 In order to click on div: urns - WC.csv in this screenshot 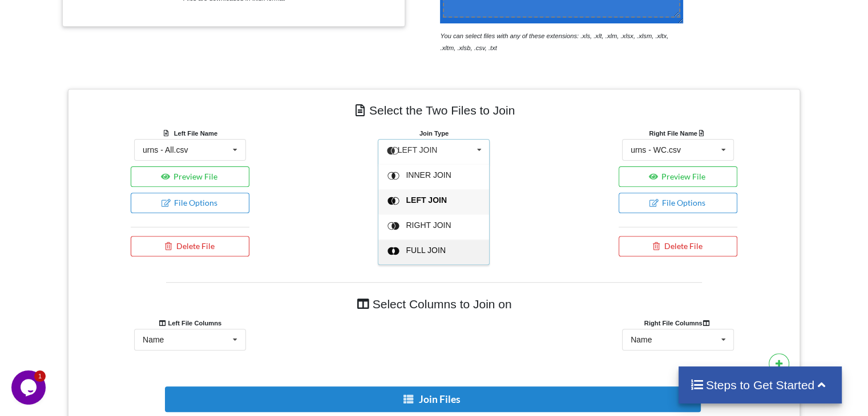, I will do `click(656, 150)`.